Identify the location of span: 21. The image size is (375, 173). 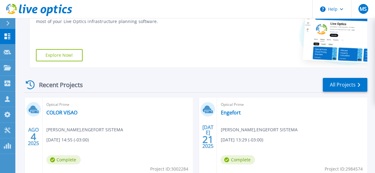
(208, 139).